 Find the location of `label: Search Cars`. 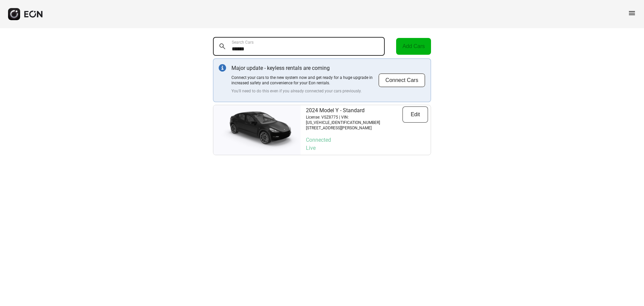

label: Search Cars is located at coordinates (243, 42).